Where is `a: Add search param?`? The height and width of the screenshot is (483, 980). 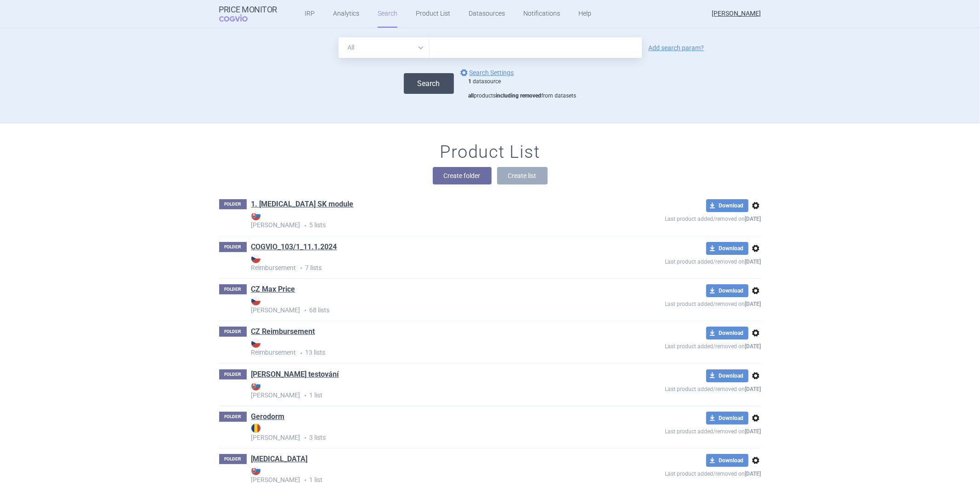 a: Add search param? is located at coordinates (677, 47).